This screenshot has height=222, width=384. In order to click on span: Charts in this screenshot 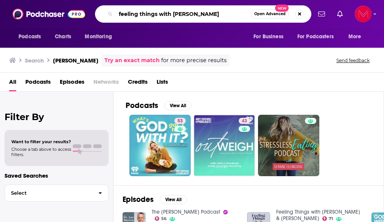, I will do `click(63, 37)`.